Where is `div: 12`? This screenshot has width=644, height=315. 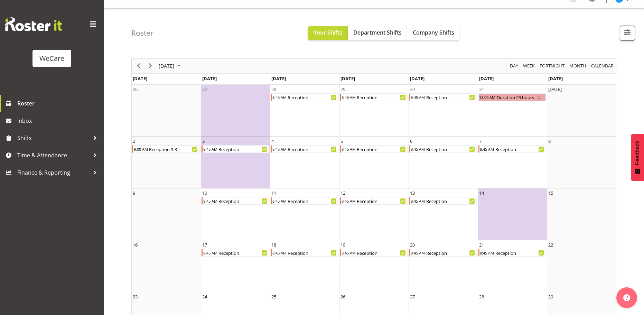
div: 12 is located at coordinates (343, 193).